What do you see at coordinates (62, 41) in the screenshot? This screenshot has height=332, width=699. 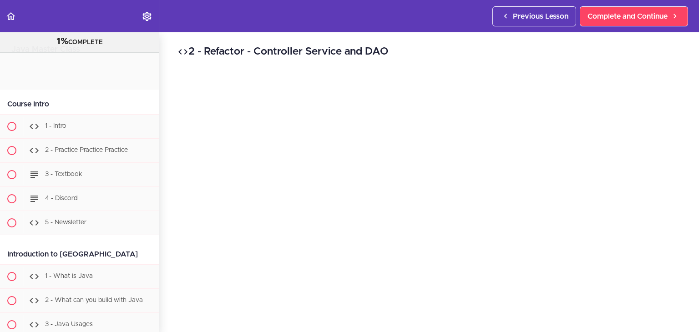 I see `span: 1%` at bounding box center [62, 41].